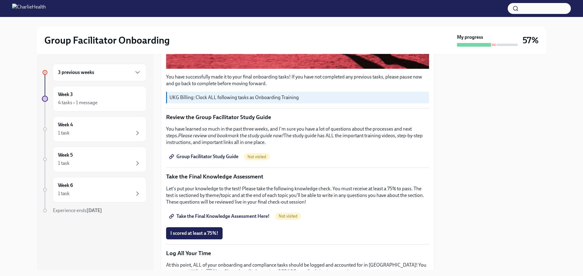 This screenshot has width=583, height=276. Describe the element at coordinates (204, 157) in the screenshot. I see `a: Group Facilitator Study Guide` at that location.